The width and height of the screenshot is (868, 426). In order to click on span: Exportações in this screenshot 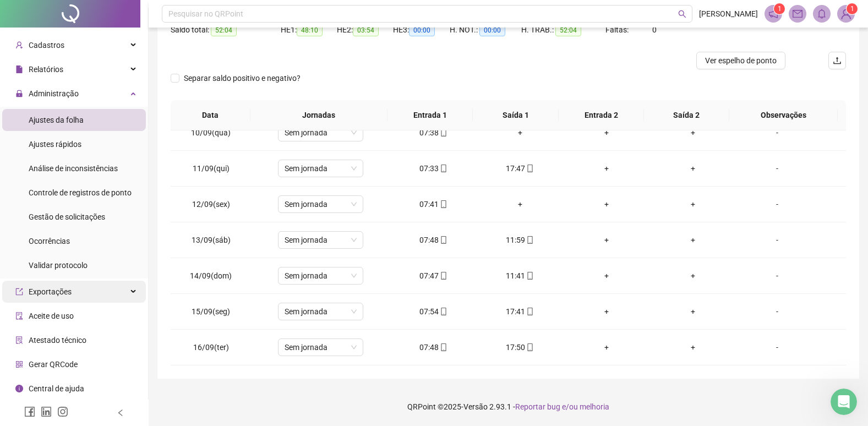, I will do `click(50, 292)`.